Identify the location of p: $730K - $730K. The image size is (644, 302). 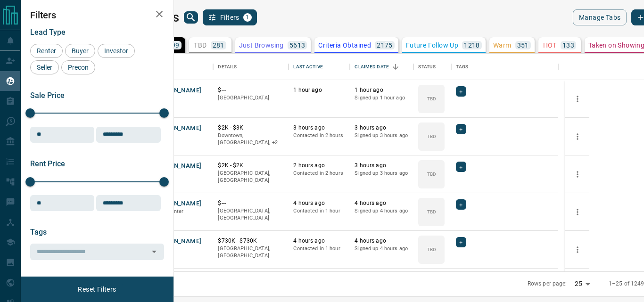
(251, 241).